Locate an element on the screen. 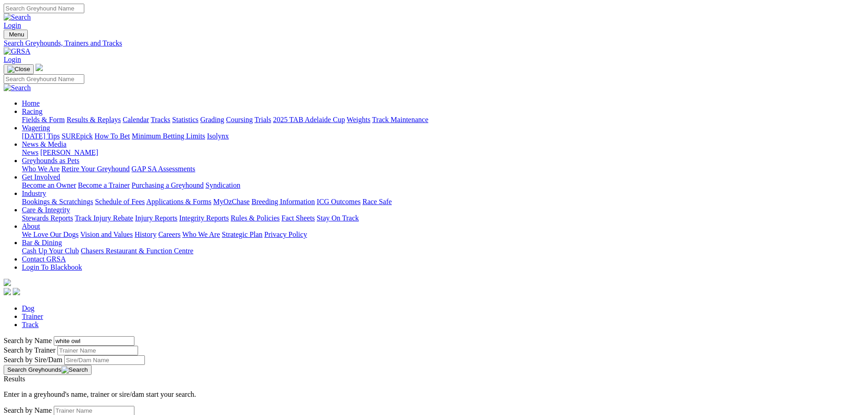 This screenshot has width=868, height=415. div: Get Involved is located at coordinates (443, 185).